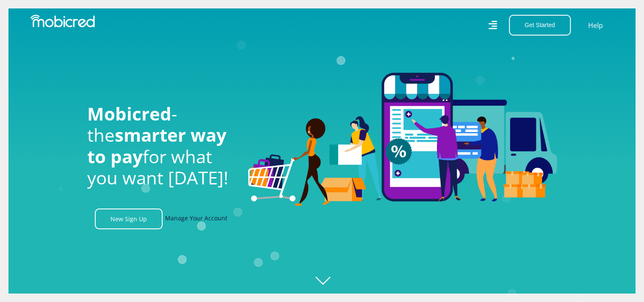 The width and height of the screenshot is (644, 302). I want to click on span: smarter way to pay, so click(157, 145).